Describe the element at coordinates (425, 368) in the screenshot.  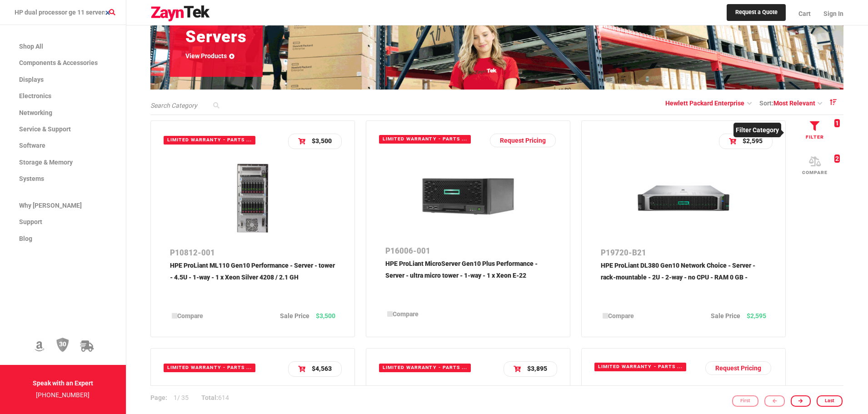
I see `span: Limited warranty - parts and labor - 3 years - on-site` at that location.